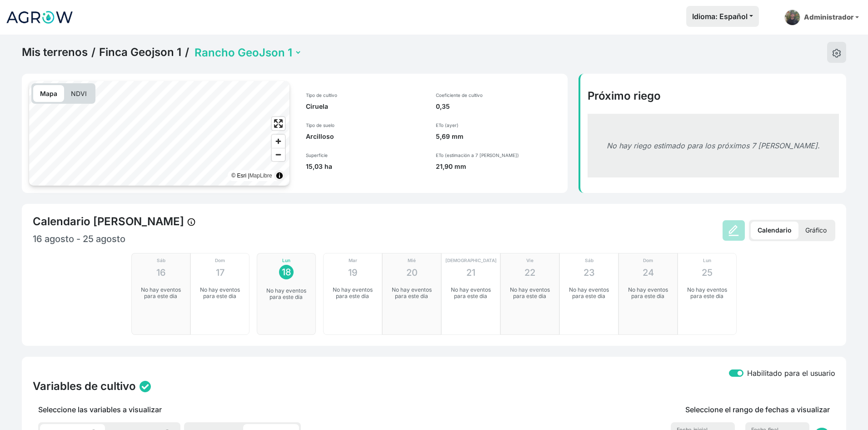  I want to click on img: admin-picture, so click(793, 17).